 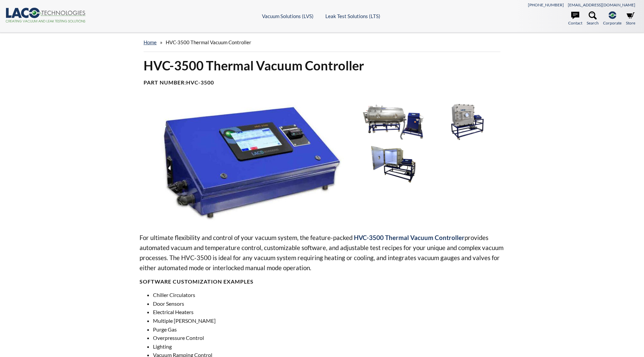 What do you see at coordinates (393, 164) in the screenshot?
I see `img: HVC-3500 in Cube Chamber System, open door` at bounding box center [393, 164].